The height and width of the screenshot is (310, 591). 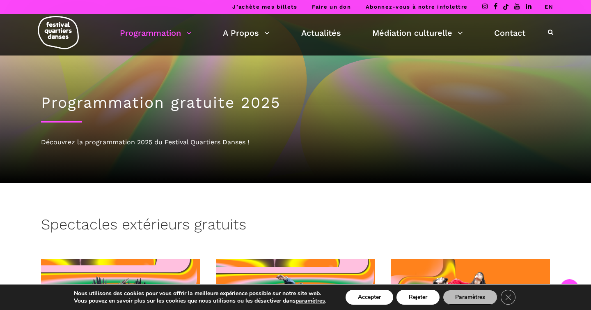 What do you see at coordinates (331, 7) in the screenshot?
I see `a: Faire un don` at bounding box center [331, 7].